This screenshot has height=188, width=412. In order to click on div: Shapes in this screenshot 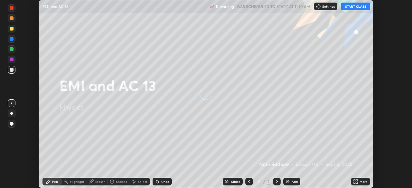, I will do `click(121, 182)`.